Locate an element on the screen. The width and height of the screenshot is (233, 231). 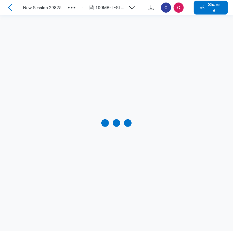
button: Download is located at coordinates (151, 8).